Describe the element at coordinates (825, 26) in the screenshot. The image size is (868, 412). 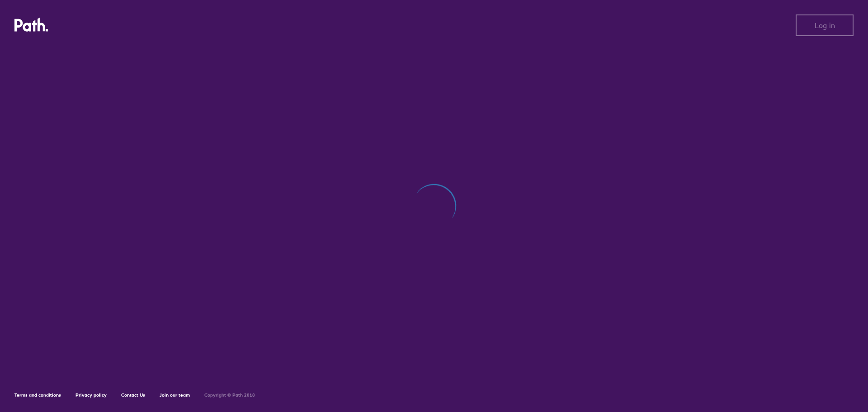
I see `button: Log in` at that location.